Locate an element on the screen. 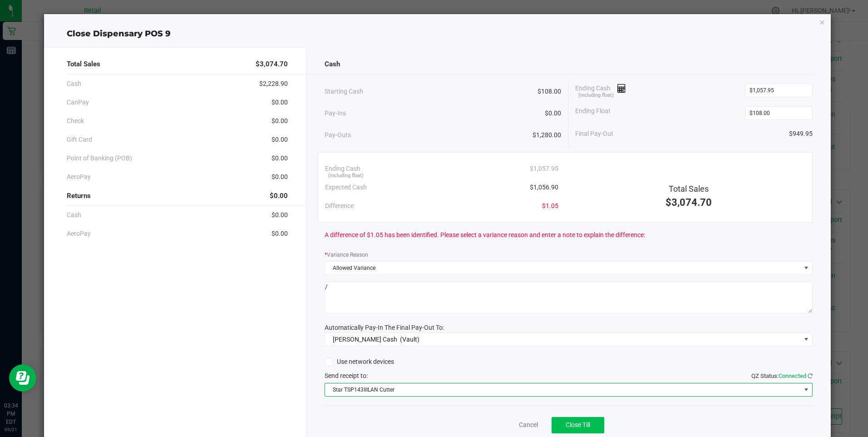 The image size is (868, 437). div: Returns is located at coordinates (177, 196).